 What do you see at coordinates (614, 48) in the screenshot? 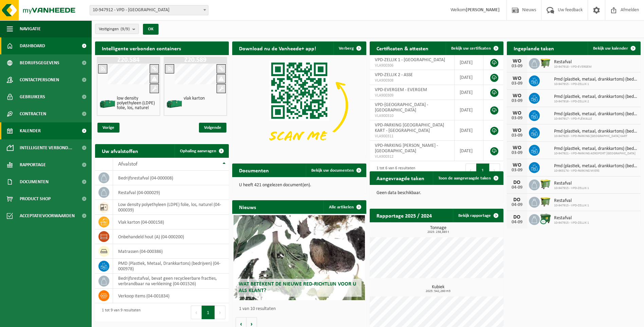
I see `a: Bekijk uw kalender` at bounding box center [614, 48].